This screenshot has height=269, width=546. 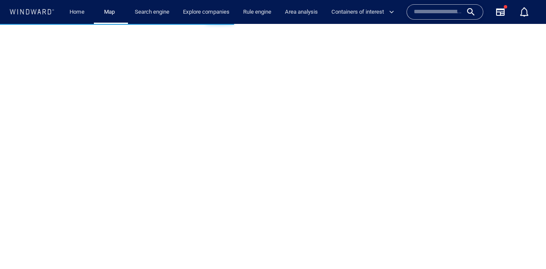 I want to click on div: Notification center, so click(x=524, y=12).